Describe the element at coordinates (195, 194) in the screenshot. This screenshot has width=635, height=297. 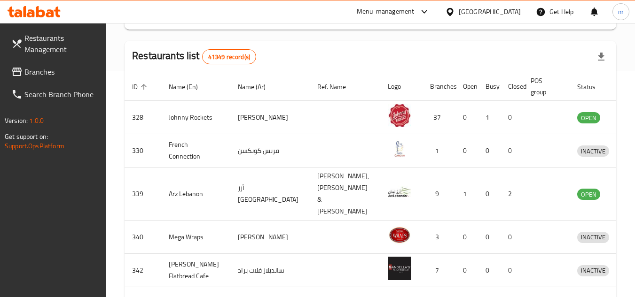
I see `td: Arz Lebanon` at that location.